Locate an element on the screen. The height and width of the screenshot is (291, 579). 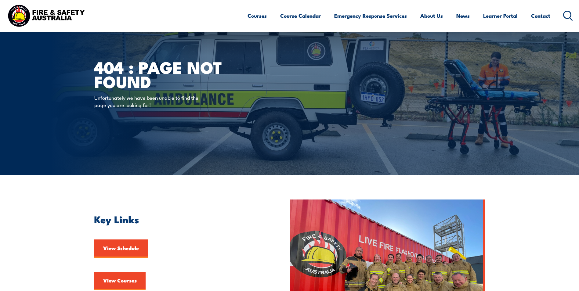
a: View Courses is located at coordinates (120, 281).